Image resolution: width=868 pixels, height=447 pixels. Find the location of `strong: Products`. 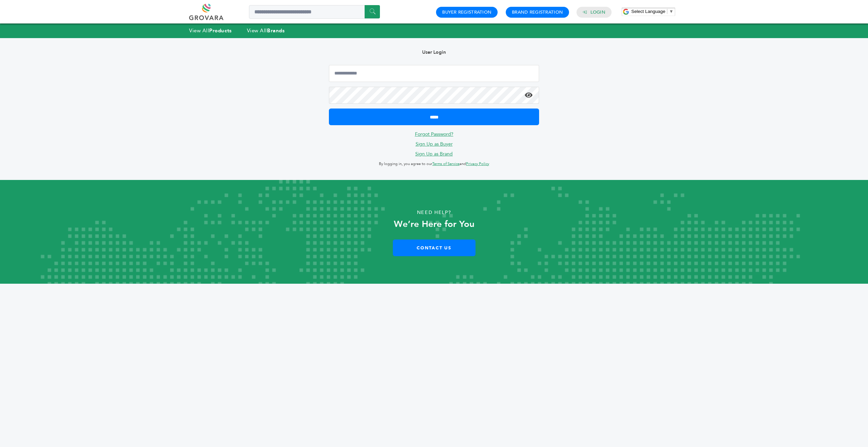

strong: Products is located at coordinates (220, 30).